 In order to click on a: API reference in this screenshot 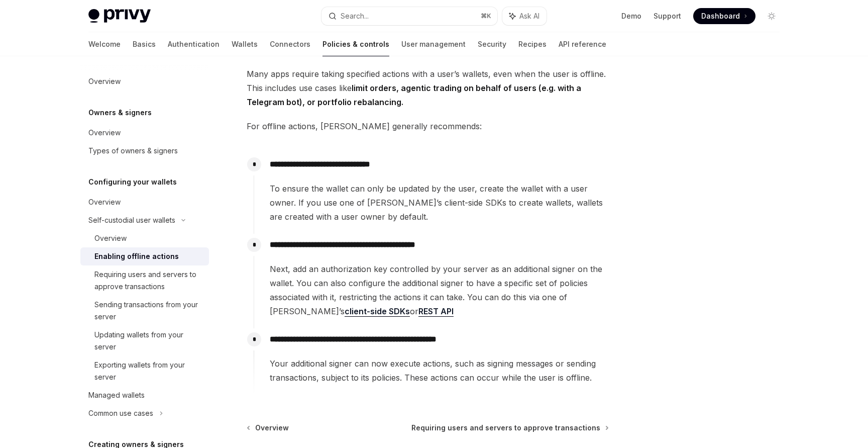, I will do `click(582, 44)`.